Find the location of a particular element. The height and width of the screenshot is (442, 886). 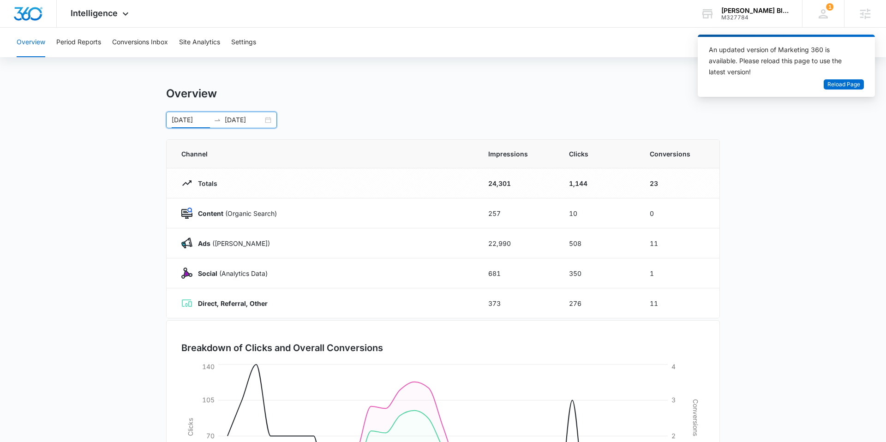

tspan: 70 is located at coordinates (210, 435).